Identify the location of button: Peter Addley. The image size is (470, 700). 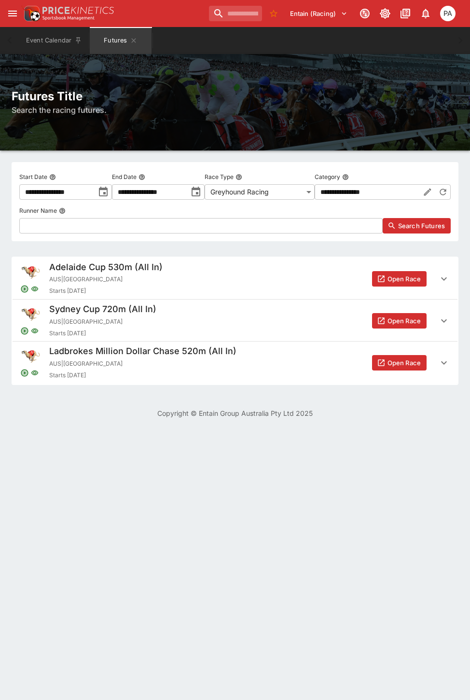
(448, 14).